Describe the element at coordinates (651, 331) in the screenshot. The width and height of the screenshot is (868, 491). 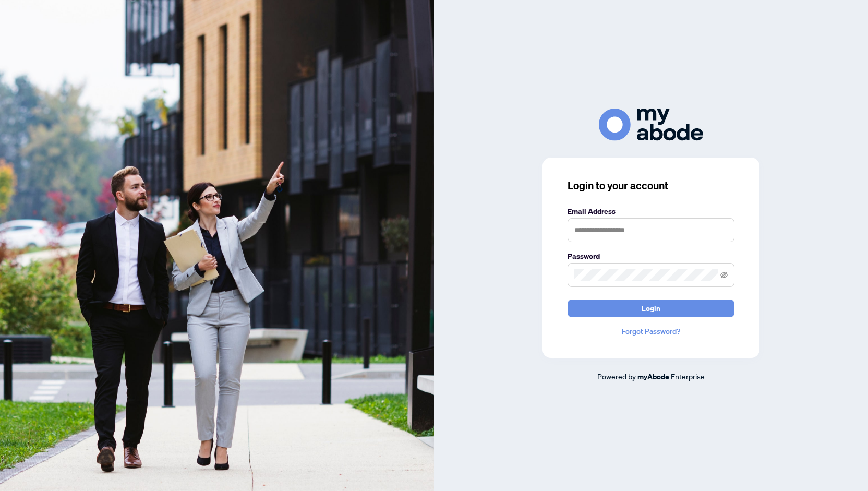
I see `a: Forgot Password?` at that location.